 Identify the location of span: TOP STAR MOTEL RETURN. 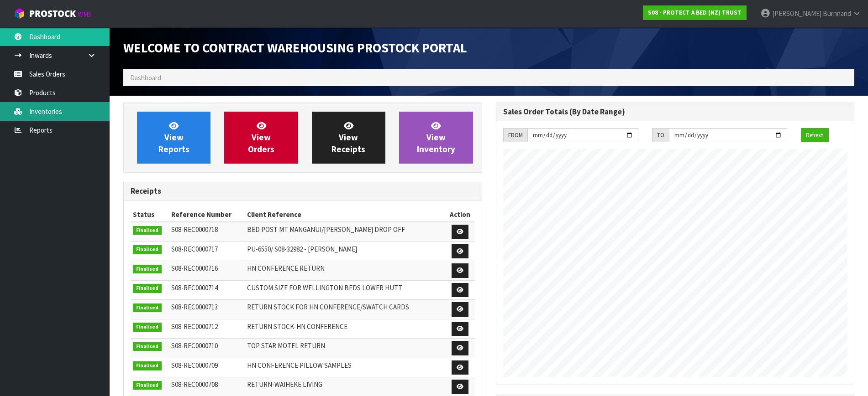
(286, 346).